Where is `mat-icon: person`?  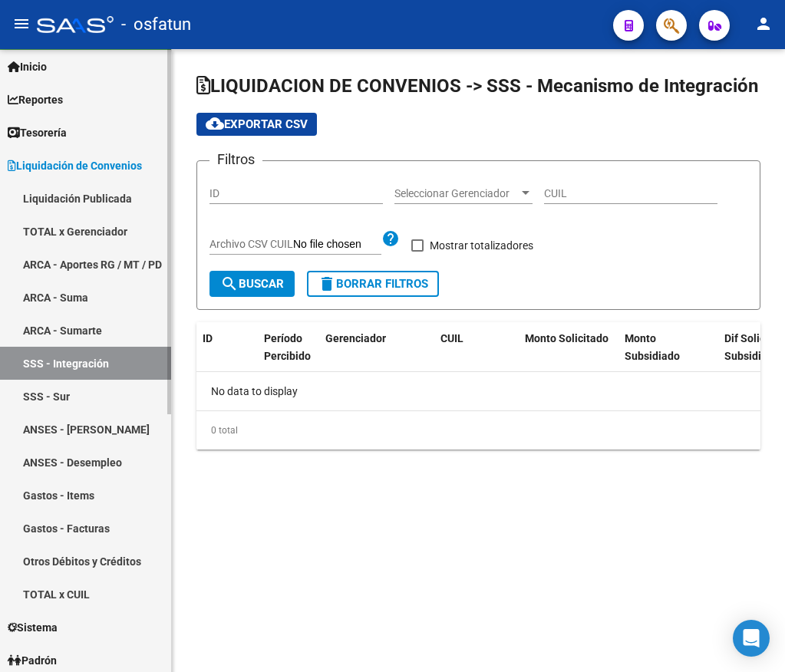 mat-icon: person is located at coordinates (763, 23).